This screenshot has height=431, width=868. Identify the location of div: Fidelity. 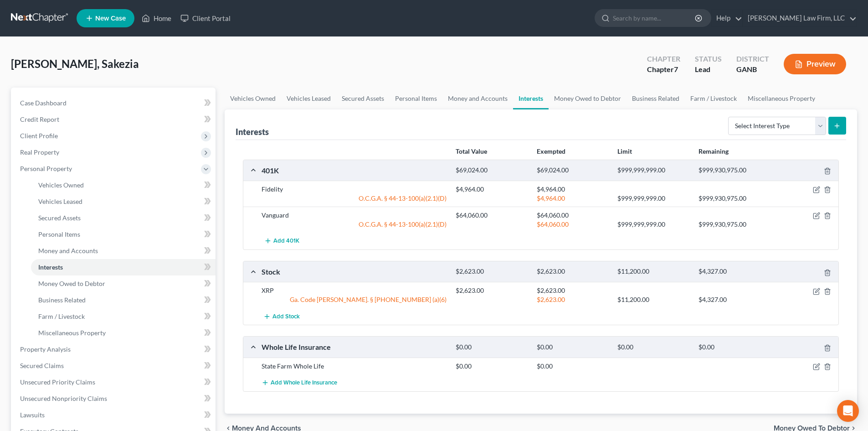
(354, 189).